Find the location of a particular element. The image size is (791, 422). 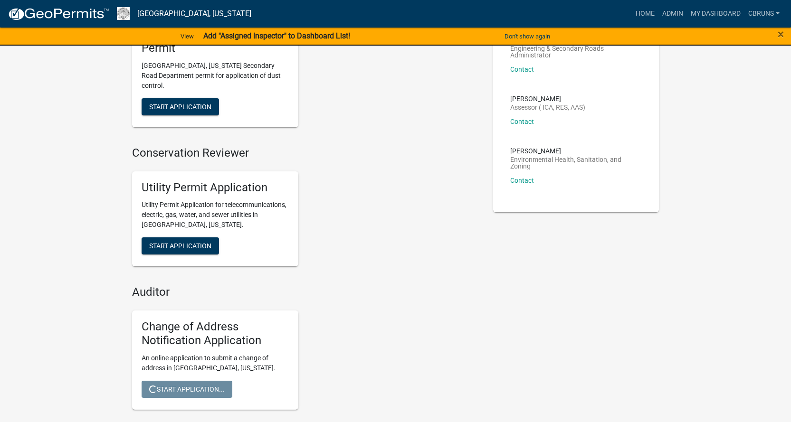

a: Home is located at coordinates (645, 14).